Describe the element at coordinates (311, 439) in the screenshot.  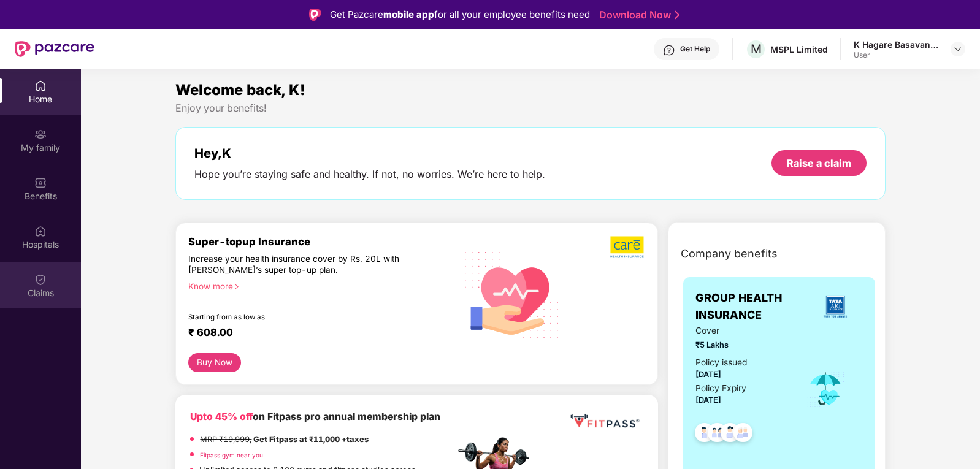
I see `strong: Get Fitpass at ₹11,000 +taxes` at that location.